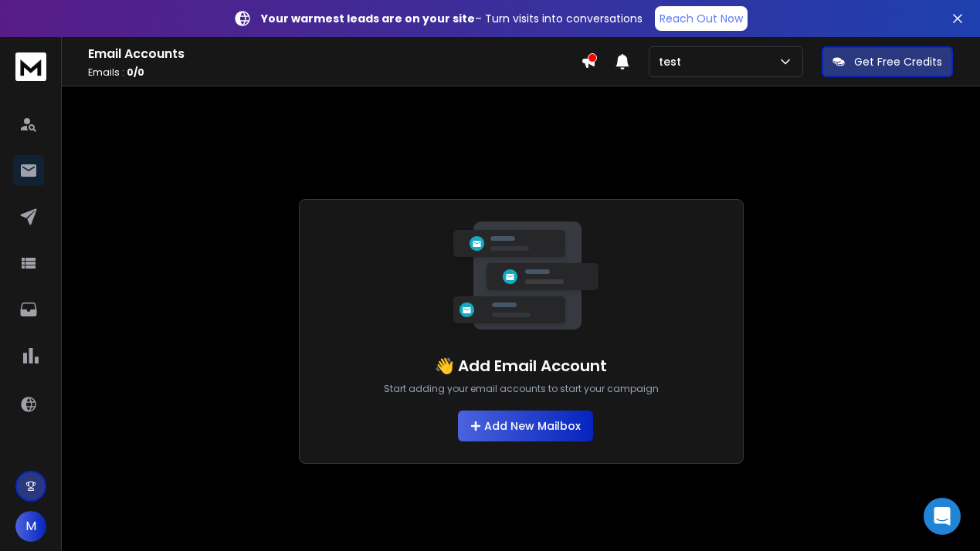 The width and height of the screenshot is (980, 551). What do you see at coordinates (335, 54) in the screenshot?
I see `h1: Email Accounts` at bounding box center [335, 54].